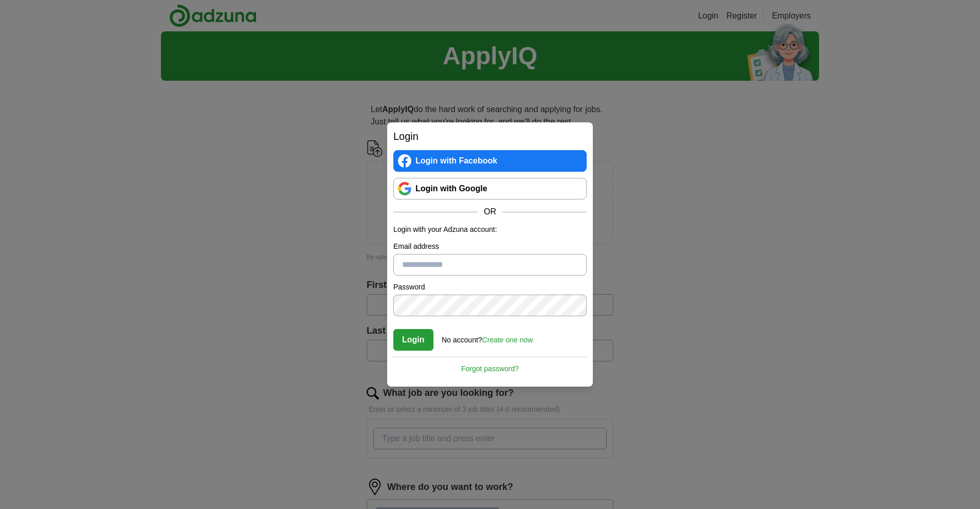  I want to click on label: Email address, so click(490, 247).